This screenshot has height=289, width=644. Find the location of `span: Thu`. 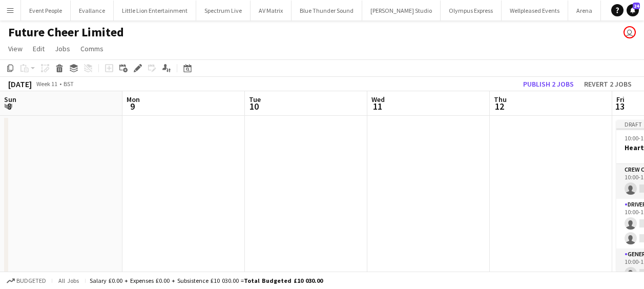

span: Thu is located at coordinates (500, 100).